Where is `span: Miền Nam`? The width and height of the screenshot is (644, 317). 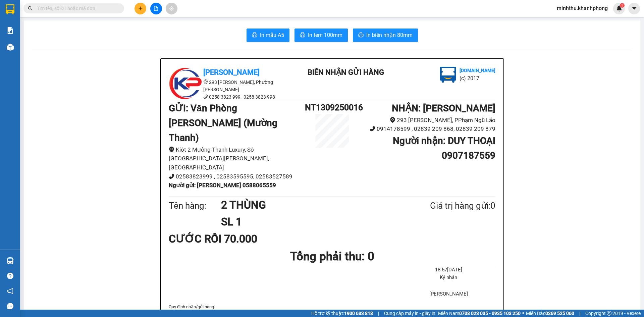
span: Miền Nam is located at coordinates (479, 313).